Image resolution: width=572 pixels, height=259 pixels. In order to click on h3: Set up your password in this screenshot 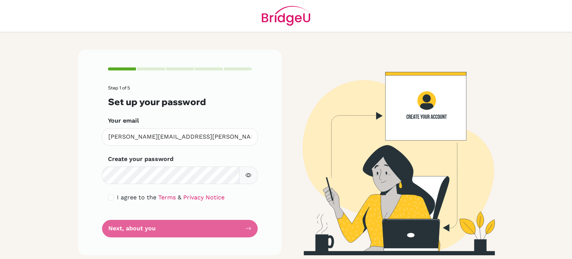, I will do `click(180, 102)`.